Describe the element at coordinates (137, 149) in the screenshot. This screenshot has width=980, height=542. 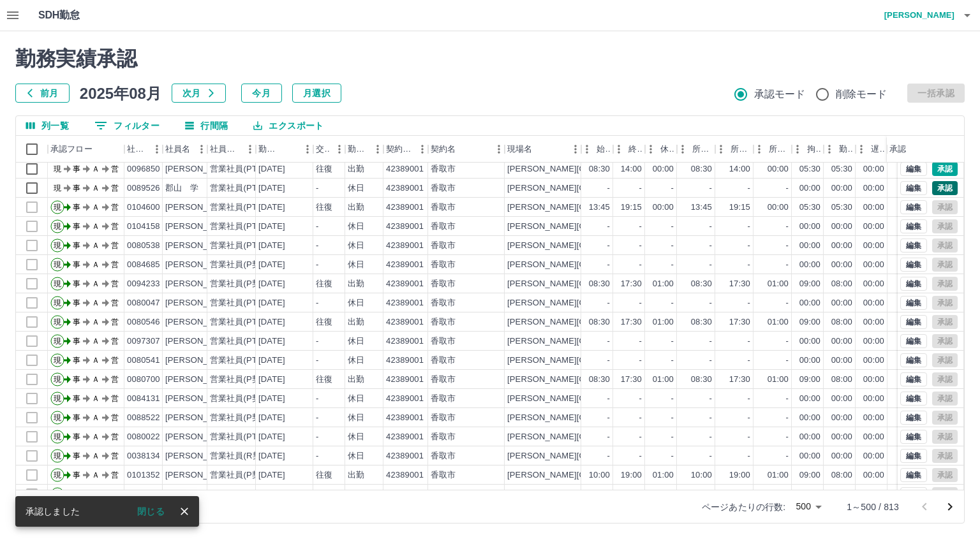
I see `div: 社員番号` at that location.